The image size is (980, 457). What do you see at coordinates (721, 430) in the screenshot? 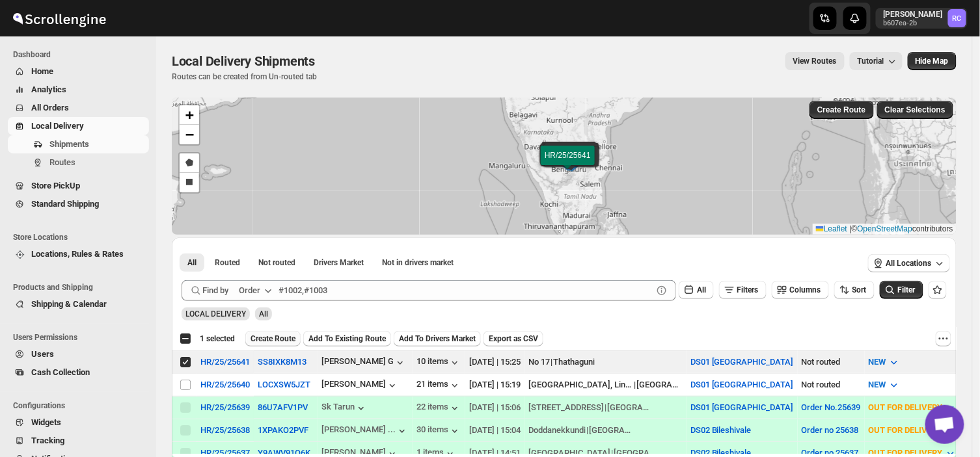
I see `button: DS02 Bileshivale` at bounding box center [721, 430].